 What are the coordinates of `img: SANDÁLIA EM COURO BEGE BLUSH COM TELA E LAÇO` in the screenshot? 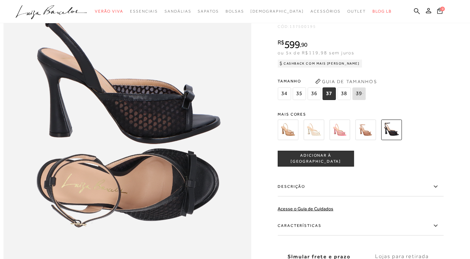 It's located at (365, 130).